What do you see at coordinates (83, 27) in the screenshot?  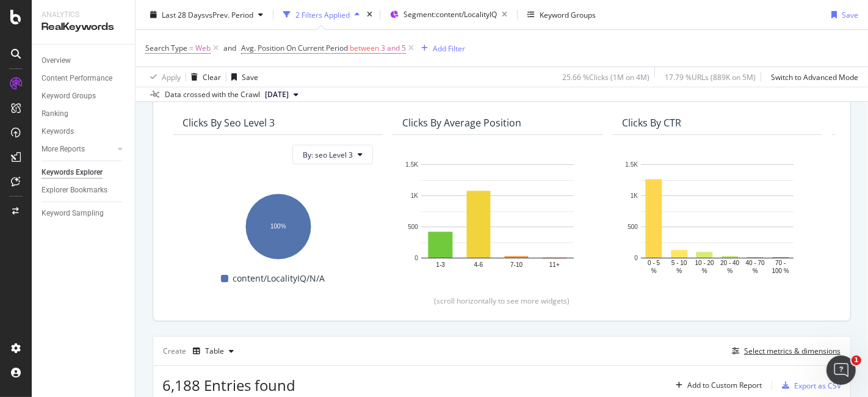 I see `div: RealKeywords` at bounding box center [83, 27].